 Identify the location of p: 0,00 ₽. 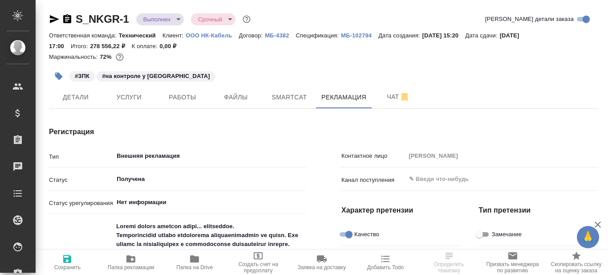
(171, 46).